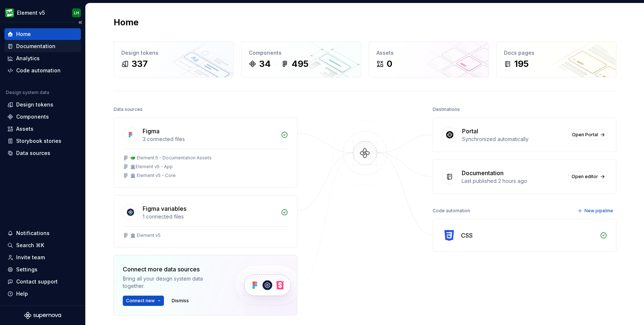 The height and width of the screenshot is (325, 644). I want to click on div: Connect more data sources, so click(172, 269).